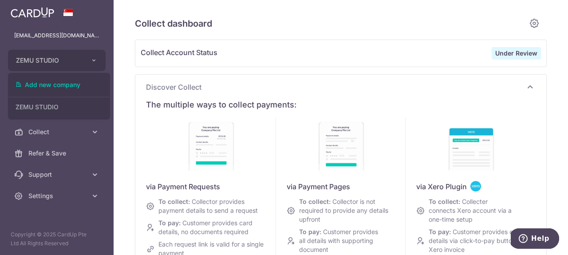 Image resolution: width=568 pixels, height=255 pixels. What do you see at coordinates (29, 10) in the screenshot?
I see `span: Help` at bounding box center [29, 10].